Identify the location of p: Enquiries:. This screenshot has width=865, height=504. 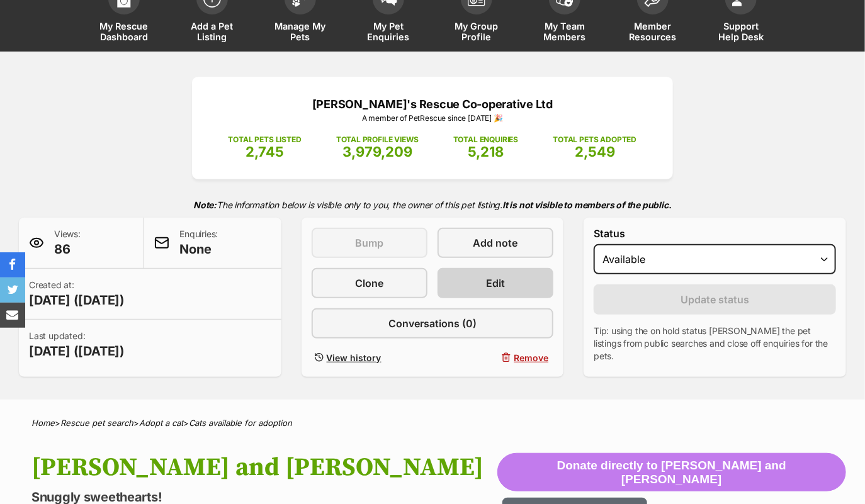
(198, 243).